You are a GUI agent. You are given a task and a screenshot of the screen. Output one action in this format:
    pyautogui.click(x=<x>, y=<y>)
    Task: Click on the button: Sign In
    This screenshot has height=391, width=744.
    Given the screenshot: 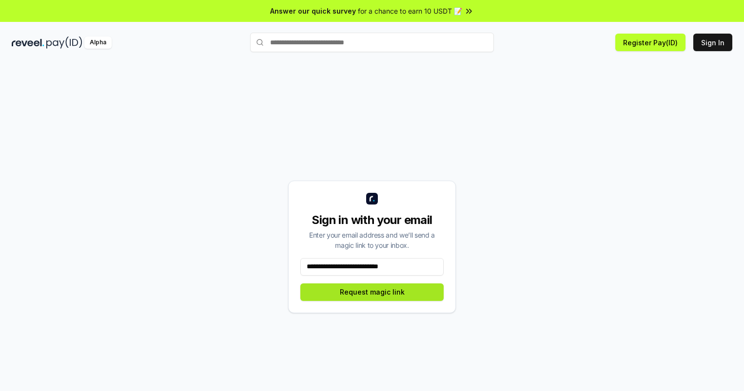 What is the action you would take?
    pyautogui.click(x=713, y=42)
    